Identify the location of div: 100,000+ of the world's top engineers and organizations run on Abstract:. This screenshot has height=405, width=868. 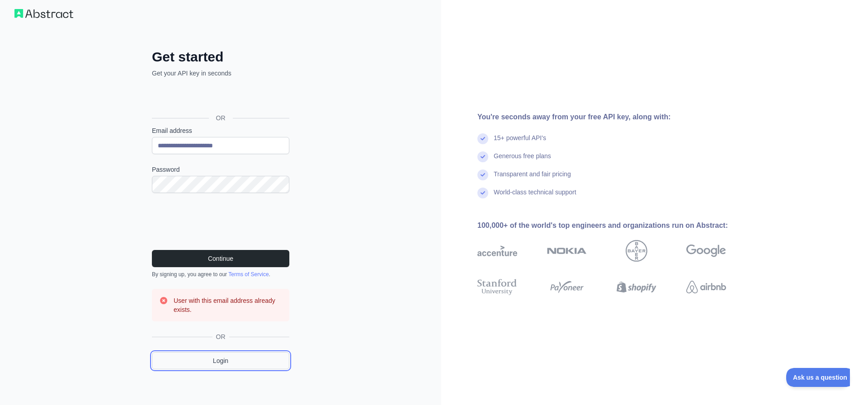
(616, 225).